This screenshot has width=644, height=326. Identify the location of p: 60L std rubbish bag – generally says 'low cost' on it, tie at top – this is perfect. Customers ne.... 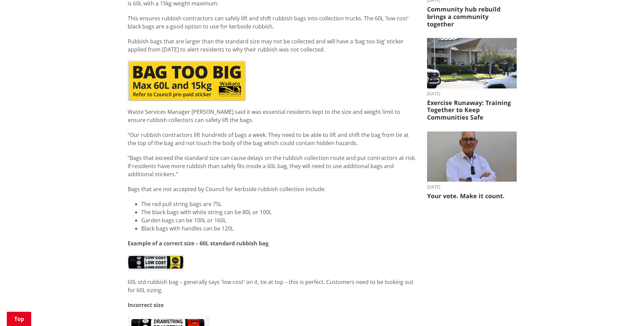
(272, 286).